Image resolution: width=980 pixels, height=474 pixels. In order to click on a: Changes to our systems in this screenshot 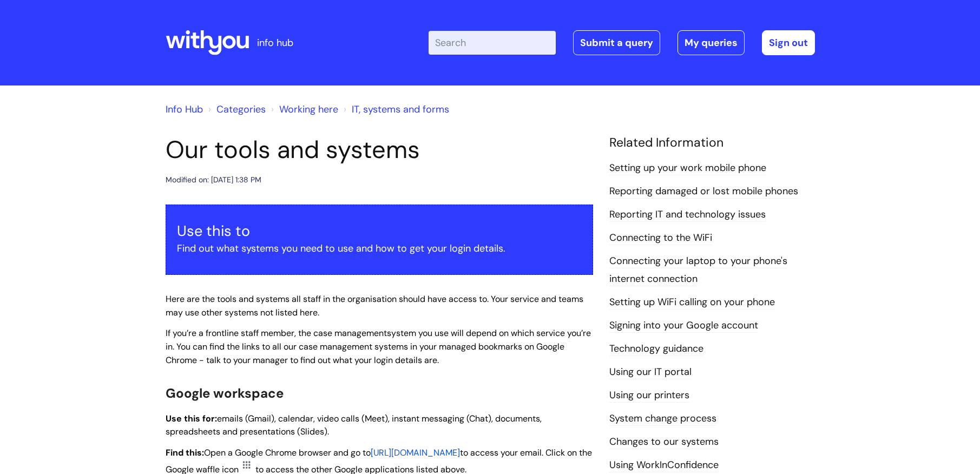, I will do `click(664, 442)`.